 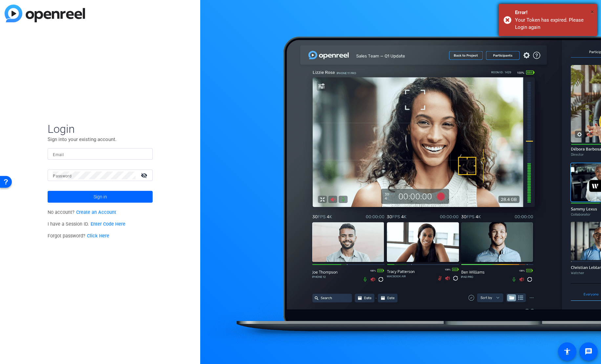 I want to click on span: No account?, so click(x=82, y=212).